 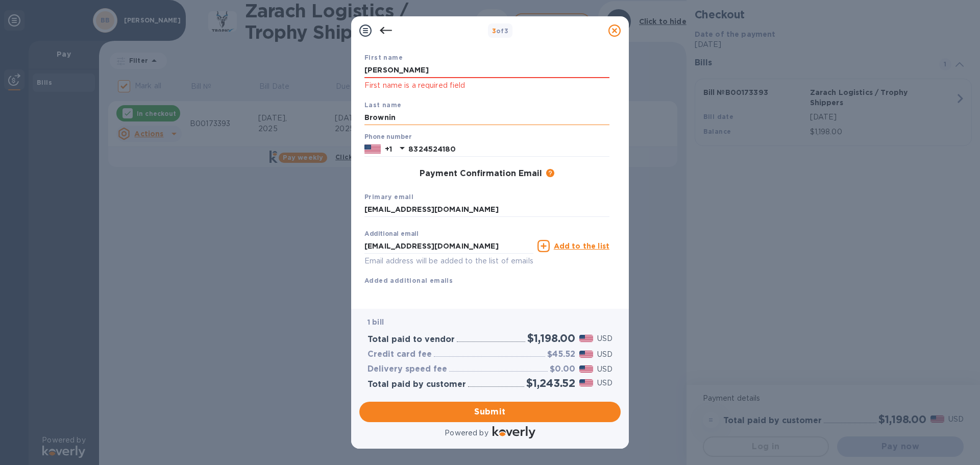 What do you see at coordinates (400, 354) in the screenshot?
I see `h3: Credit card fee` at bounding box center [400, 354].